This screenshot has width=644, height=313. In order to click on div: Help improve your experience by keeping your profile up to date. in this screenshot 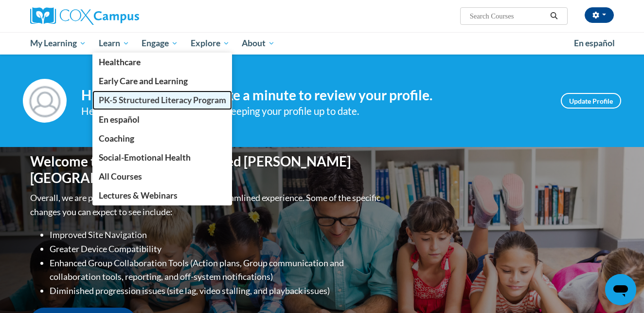, I will do `click(314, 111)`.